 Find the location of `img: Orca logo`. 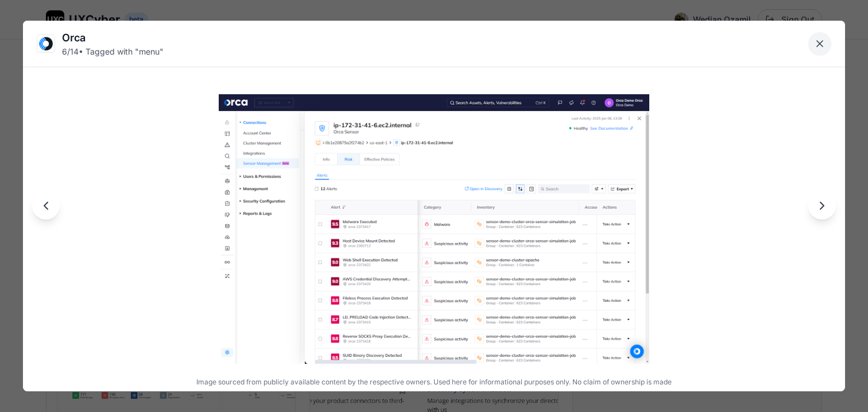

img: Orca logo is located at coordinates (46, 43).